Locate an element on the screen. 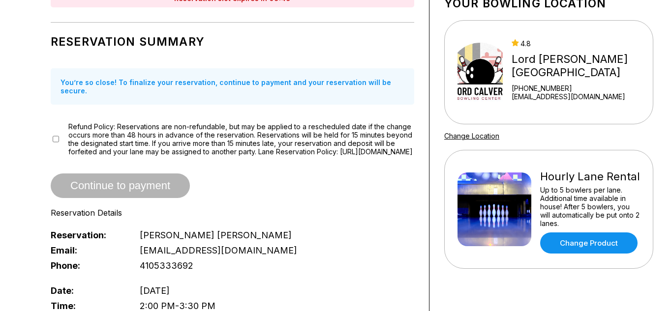 The image size is (672, 311). span: Date: is located at coordinates (87, 291).